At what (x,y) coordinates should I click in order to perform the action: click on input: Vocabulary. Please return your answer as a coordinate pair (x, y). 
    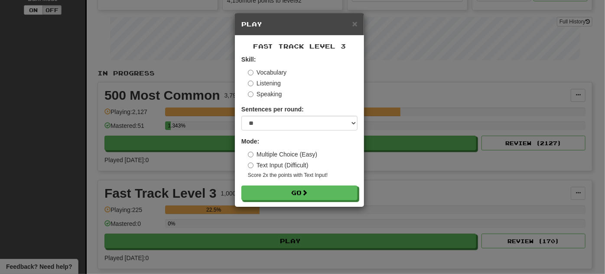
    Looking at the image, I should click on (250, 72).